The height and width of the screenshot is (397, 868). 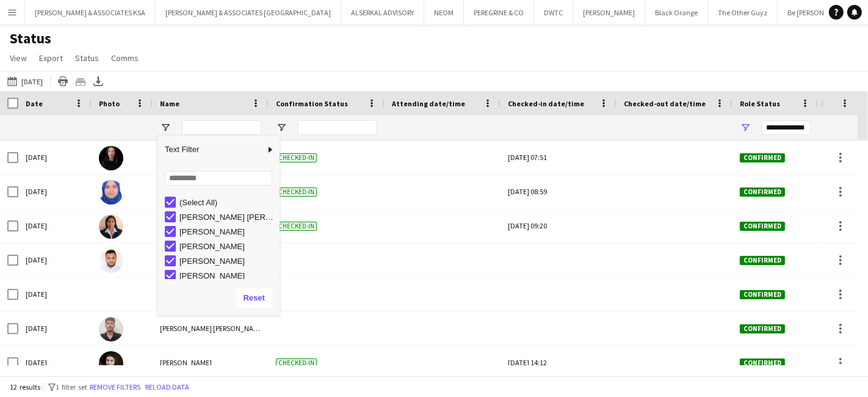 I want to click on button: DWTC, so click(x=554, y=12).